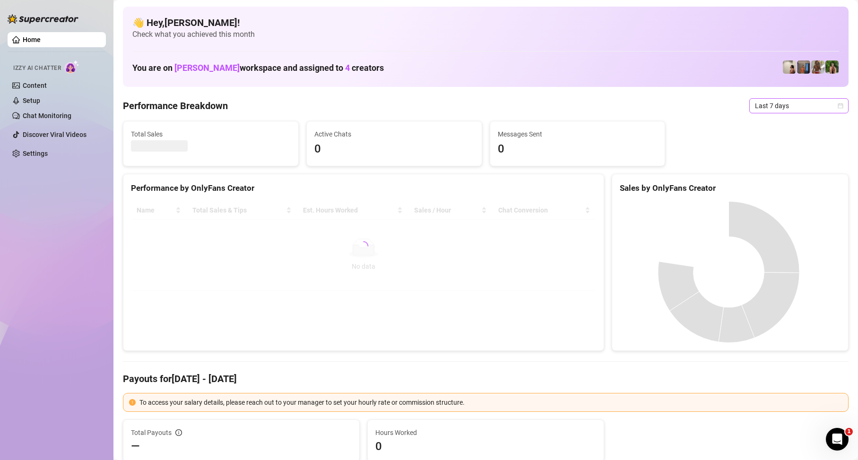  What do you see at coordinates (37, 68) in the screenshot?
I see `span: Izzy AI Chatter` at bounding box center [37, 68].